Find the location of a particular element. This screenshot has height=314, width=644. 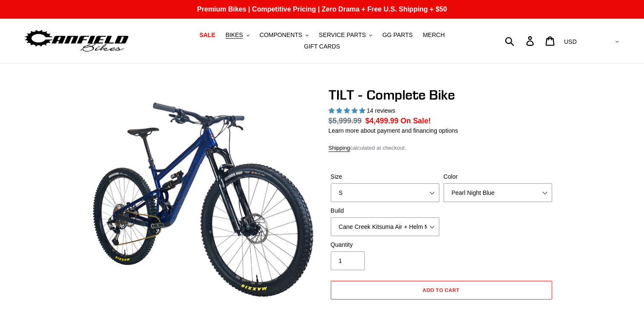

img: Canfield Bikes is located at coordinates (77, 41).